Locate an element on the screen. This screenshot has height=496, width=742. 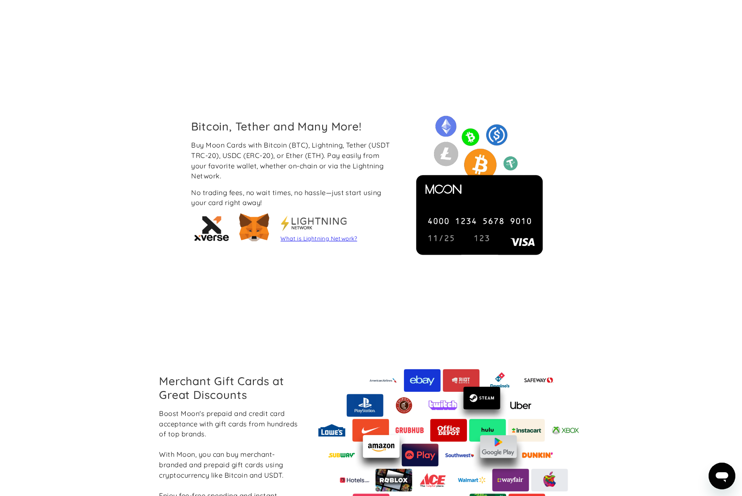
h2: Merchant Gift Cards at Great Discounts is located at coordinates (230, 388).